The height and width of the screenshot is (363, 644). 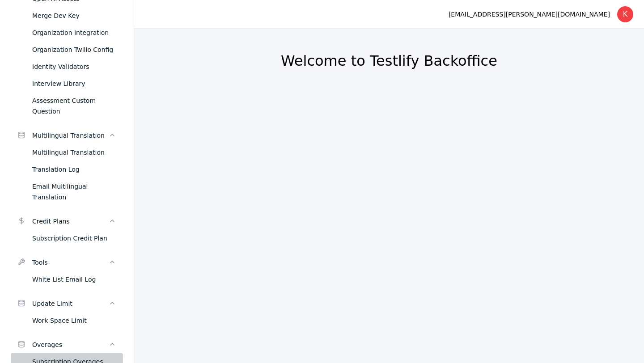 What do you see at coordinates (67, 238) in the screenshot?
I see `a: Subscription Credit Plan` at bounding box center [67, 238].